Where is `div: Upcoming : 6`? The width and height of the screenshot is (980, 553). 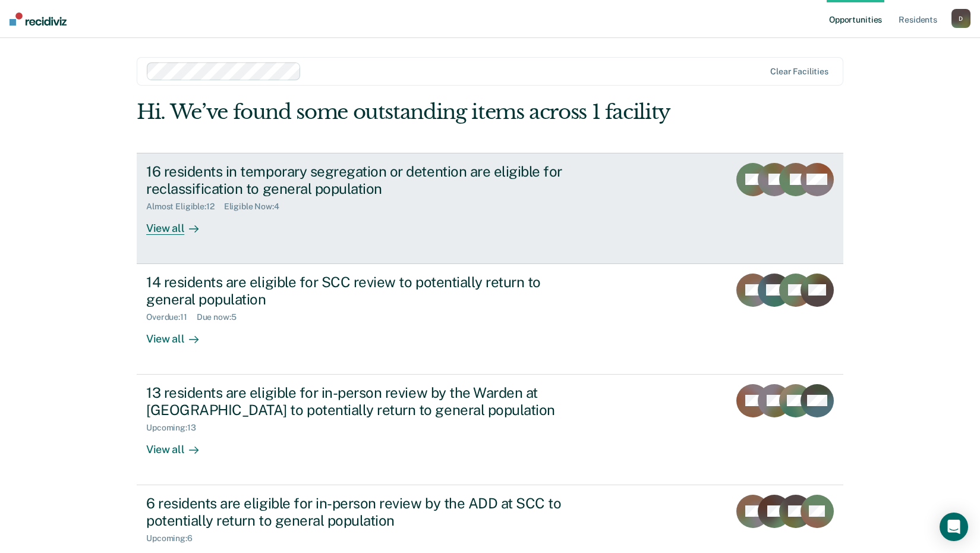 div: Upcoming : 6 is located at coordinates (174, 538).